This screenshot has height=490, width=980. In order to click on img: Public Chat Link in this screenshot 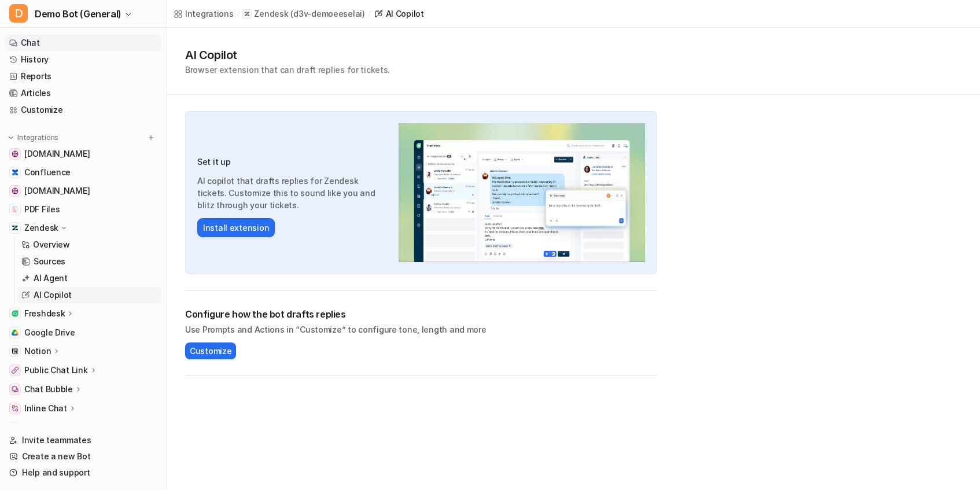, I will do `click(15, 370)`.